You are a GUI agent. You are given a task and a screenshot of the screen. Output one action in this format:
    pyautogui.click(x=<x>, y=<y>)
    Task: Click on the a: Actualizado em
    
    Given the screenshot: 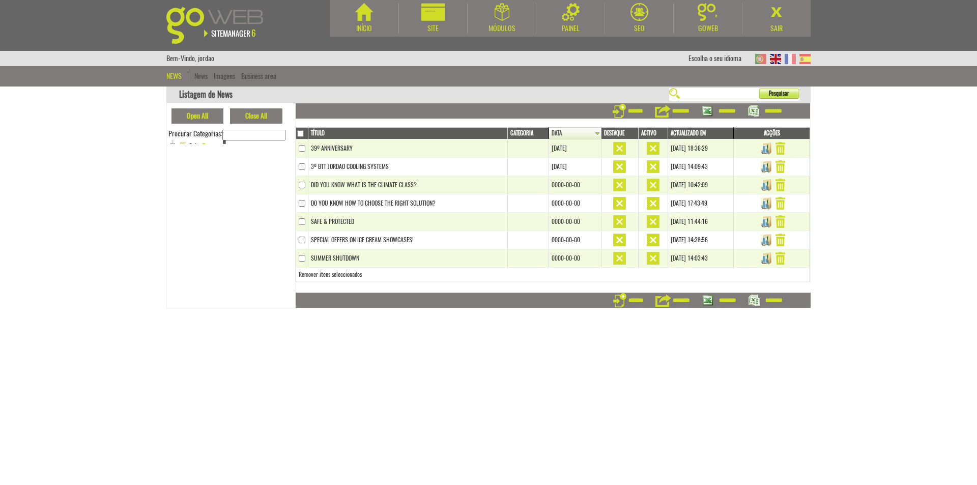 What is the action you would take?
    pyautogui.click(x=701, y=133)
    